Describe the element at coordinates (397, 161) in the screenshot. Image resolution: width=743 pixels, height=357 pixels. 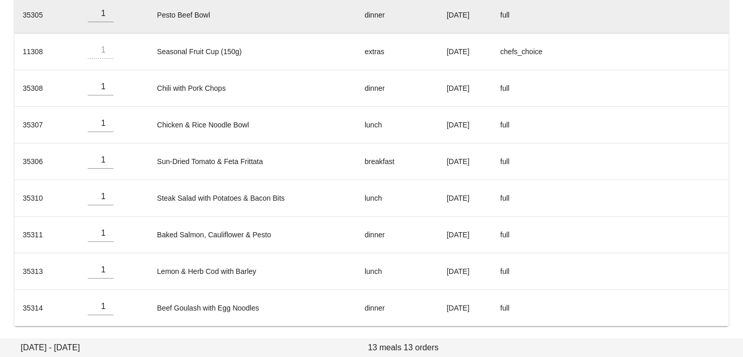
I see `td: breakfast` at that location.